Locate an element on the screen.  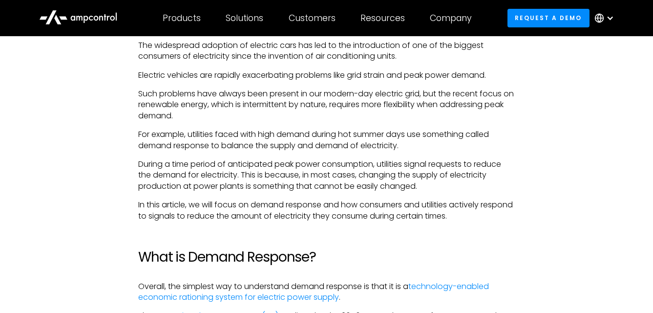
p: Such problems have always been present in our modern-day electric grid, but the recent focus on r... is located at coordinates (326, 105).